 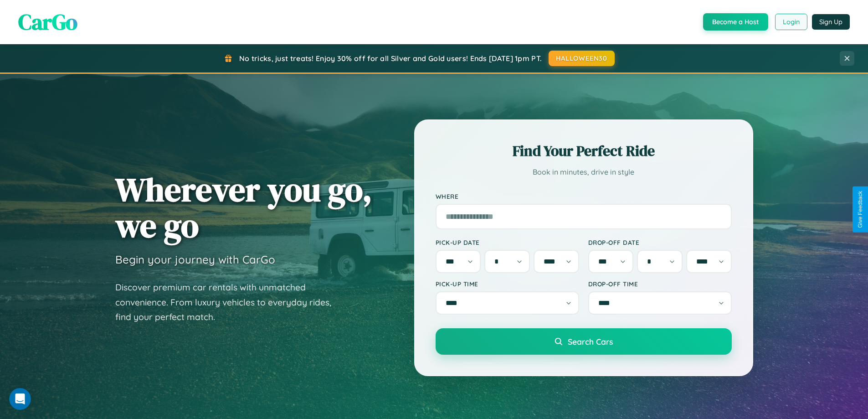 I want to click on label: Pick-up Date, so click(x=507, y=242).